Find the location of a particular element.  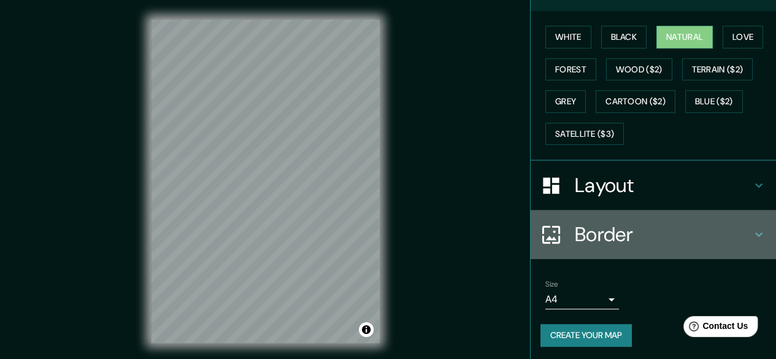

button: Love is located at coordinates (743, 37).